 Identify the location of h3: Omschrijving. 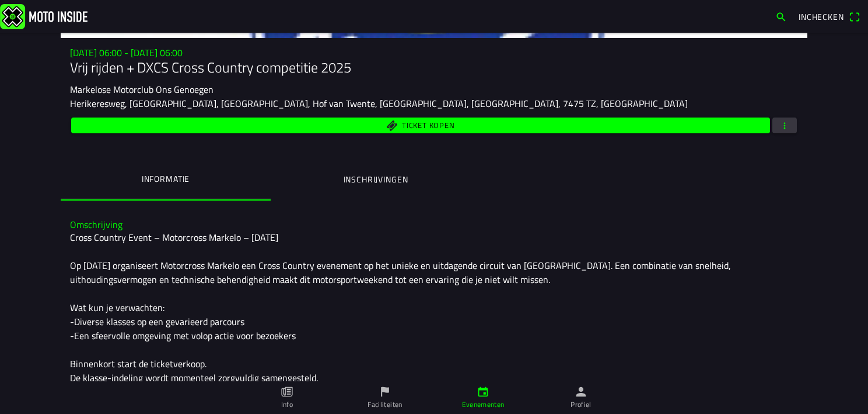
(434, 224).